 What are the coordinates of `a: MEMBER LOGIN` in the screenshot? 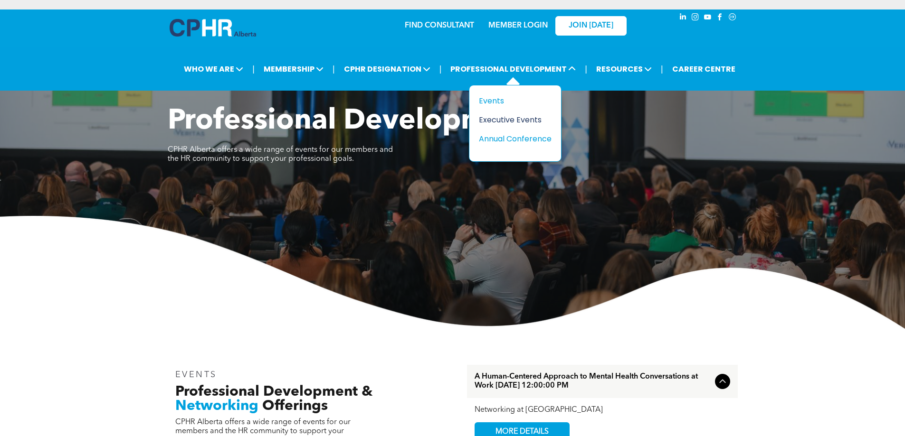 It's located at (518, 26).